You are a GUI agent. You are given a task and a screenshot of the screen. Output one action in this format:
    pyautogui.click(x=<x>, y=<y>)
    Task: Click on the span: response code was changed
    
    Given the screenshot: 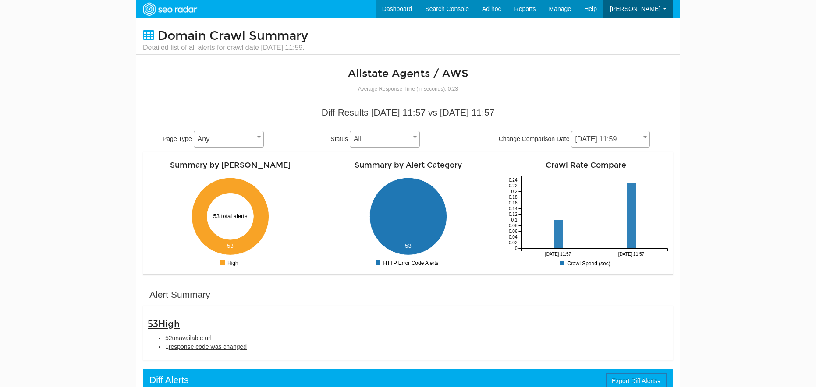 What is the action you would take?
    pyautogui.click(x=208, y=347)
    